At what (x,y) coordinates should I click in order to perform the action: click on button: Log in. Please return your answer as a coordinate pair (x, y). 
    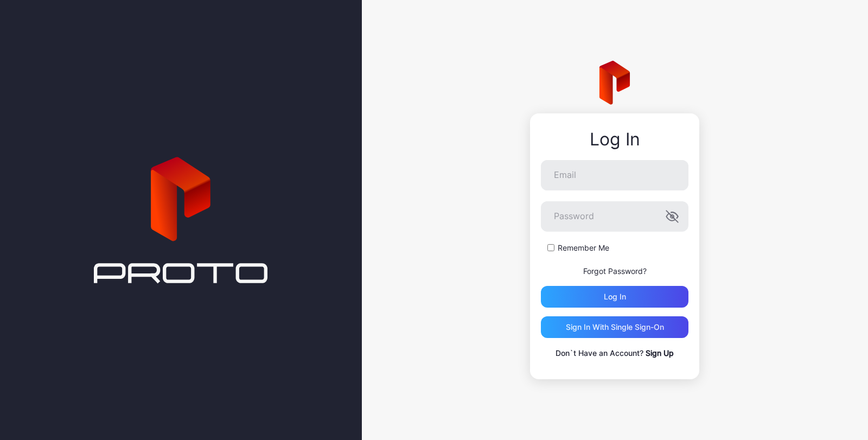
    Looking at the image, I should click on (614, 297).